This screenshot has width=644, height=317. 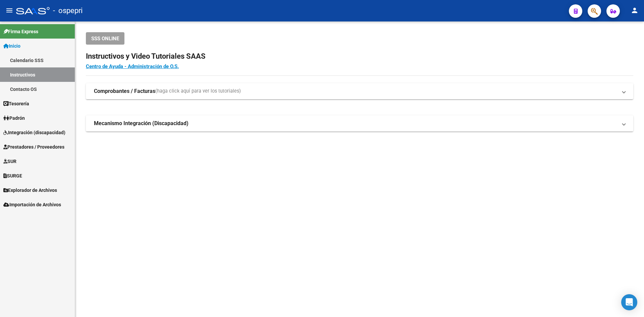 What do you see at coordinates (16, 104) in the screenshot?
I see `span: Tesorería` at bounding box center [16, 104].